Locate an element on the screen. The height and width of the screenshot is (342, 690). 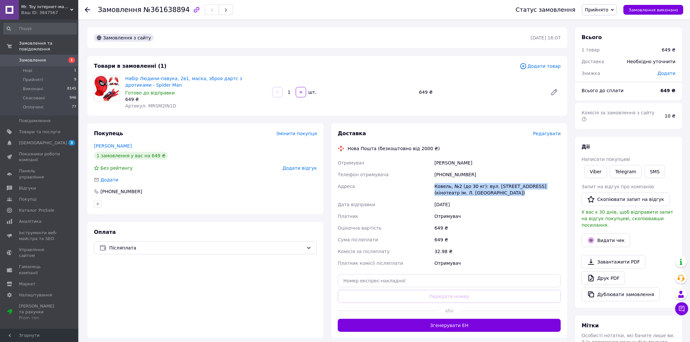
span: Виконані is located at coordinates (33, 89).